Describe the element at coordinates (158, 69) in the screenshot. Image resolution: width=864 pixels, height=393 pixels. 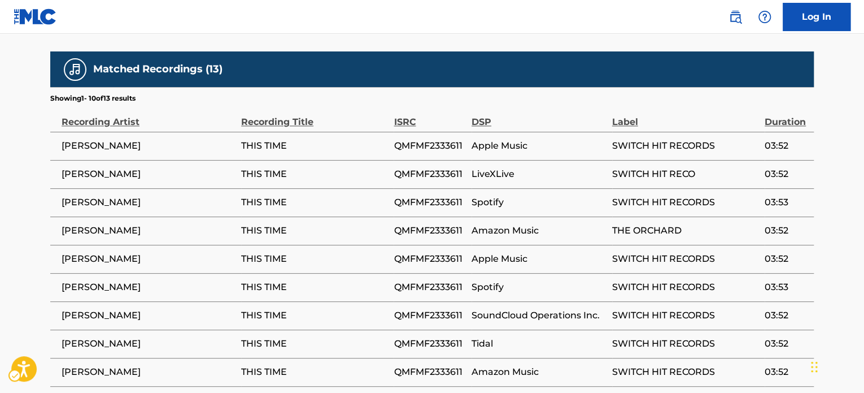
I see `h5: Matched Recordings (13)` at that location.